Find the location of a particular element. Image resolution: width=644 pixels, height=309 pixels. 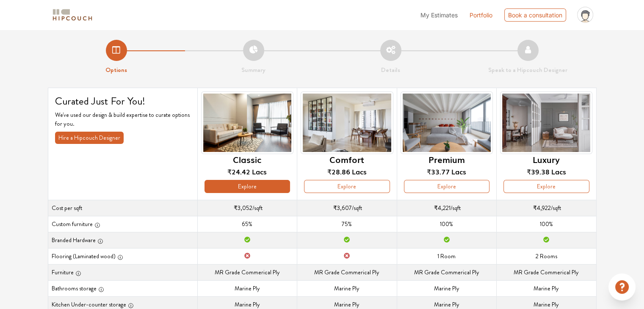

img: logo-horizontal.svg is located at coordinates (73, 15).